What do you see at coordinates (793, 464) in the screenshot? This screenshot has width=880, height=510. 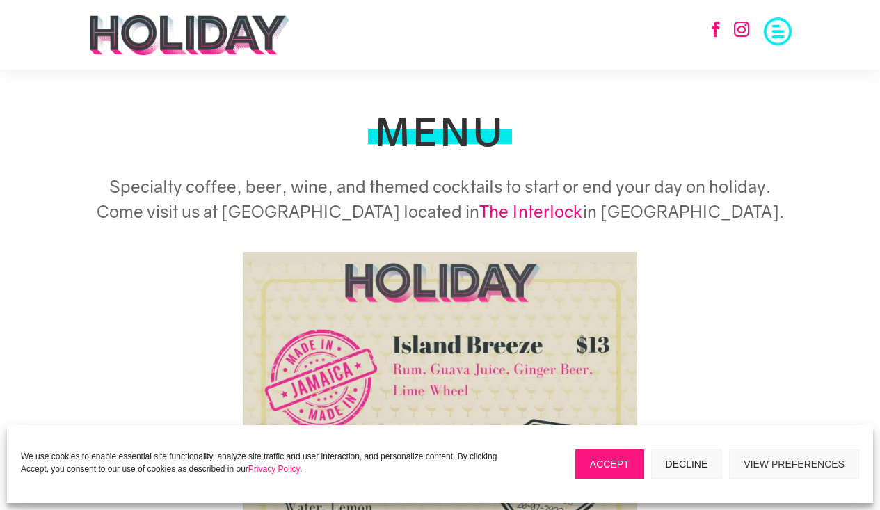 I see `button: View preferences` at bounding box center [793, 464].